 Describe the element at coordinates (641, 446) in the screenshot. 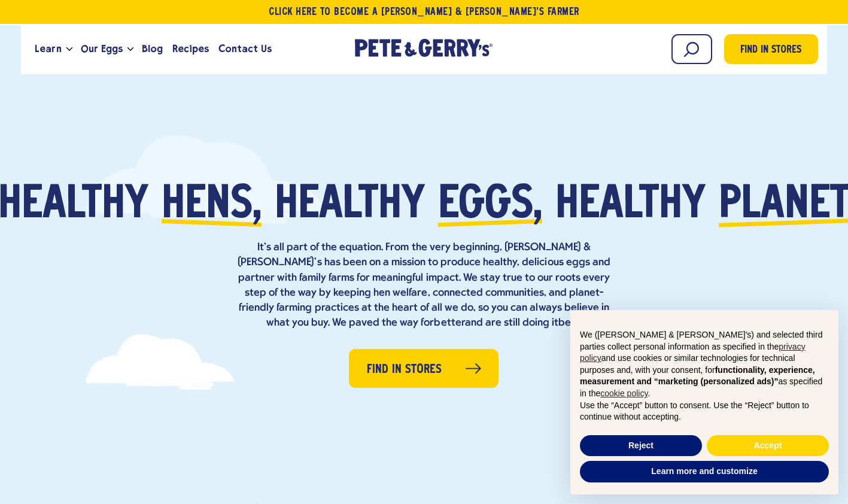

I see `button: Reject` at that location.